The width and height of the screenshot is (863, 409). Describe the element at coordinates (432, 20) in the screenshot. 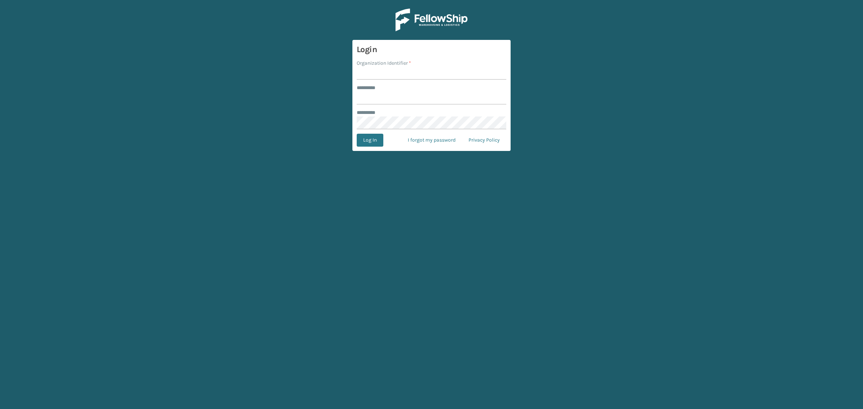

I see `img: Logo` at that location.